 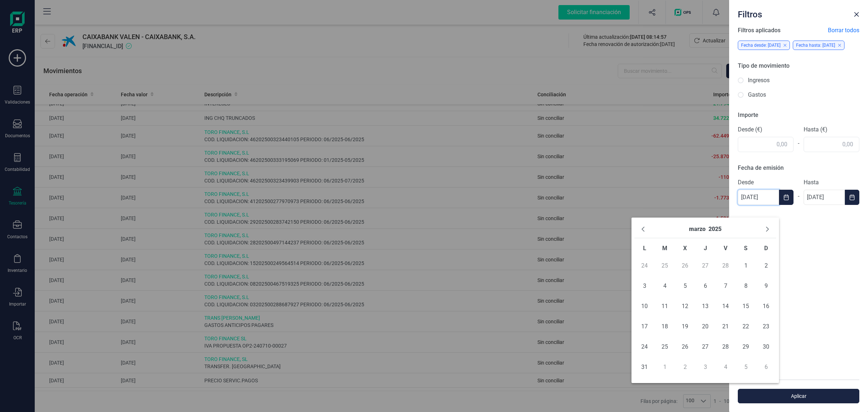 What do you see at coordinates (665, 327) in the screenshot?
I see `span: 18` at bounding box center [665, 327].